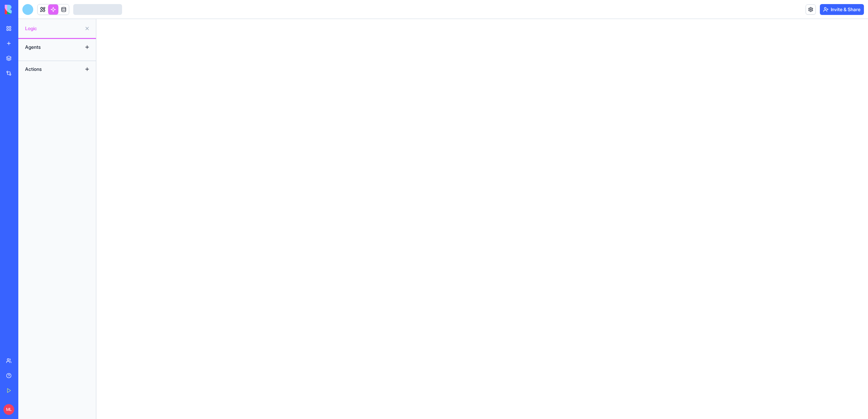 The image size is (868, 419). What do you see at coordinates (8, 410) in the screenshot?
I see `span: ML` at bounding box center [8, 410].